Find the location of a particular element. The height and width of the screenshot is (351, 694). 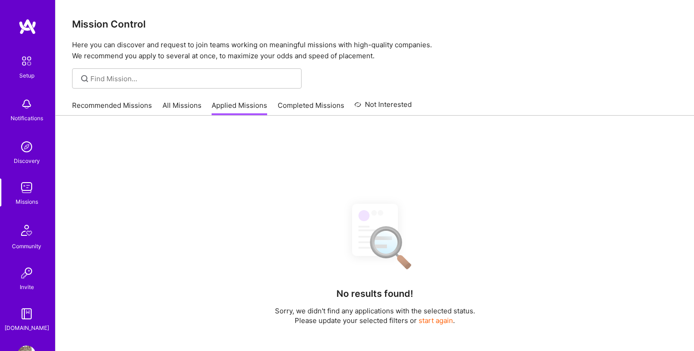

div: Missions is located at coordinates (27, 201).